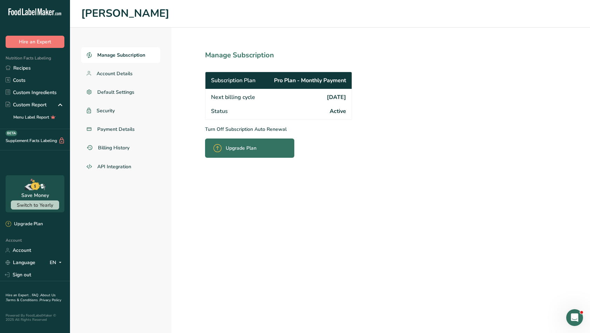  I want to click on span: News, so click(126, 238).